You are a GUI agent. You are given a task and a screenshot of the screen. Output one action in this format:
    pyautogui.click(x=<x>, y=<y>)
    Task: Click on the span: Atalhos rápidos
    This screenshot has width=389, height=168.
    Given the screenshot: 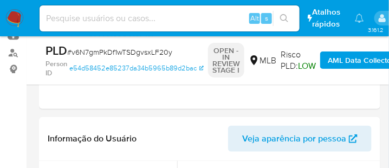 What is the action you would take?
    pyautogui.click(x=328, y=18)
    